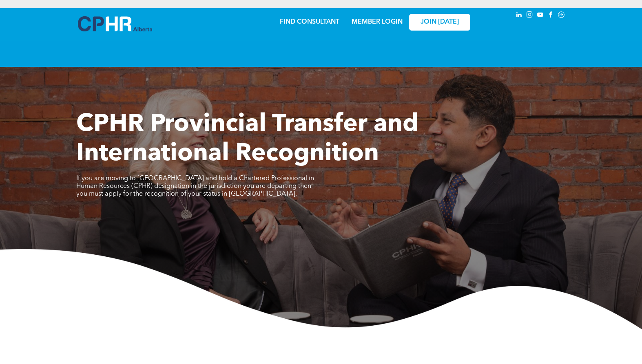 Image resolution: width=642 pixels, height=364 pixels. Describe the element at coordinates (309, 22) in the screenshot. I see `a: FIND CONSULTANT` at that location.